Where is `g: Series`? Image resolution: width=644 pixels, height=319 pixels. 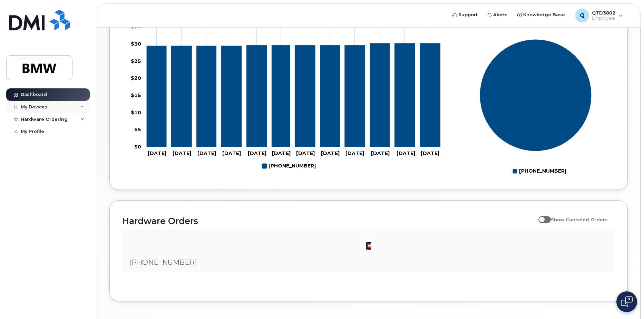 g: Series is located at coordinates (536, 95).